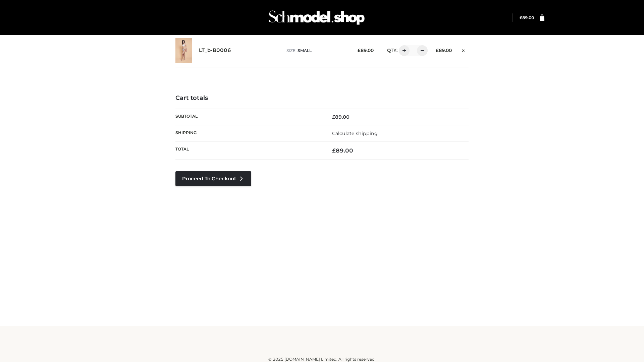  What do you see at coordinates (248, 150) in the screenshot?
I see `th: Total` at bounding box center [248, 150].